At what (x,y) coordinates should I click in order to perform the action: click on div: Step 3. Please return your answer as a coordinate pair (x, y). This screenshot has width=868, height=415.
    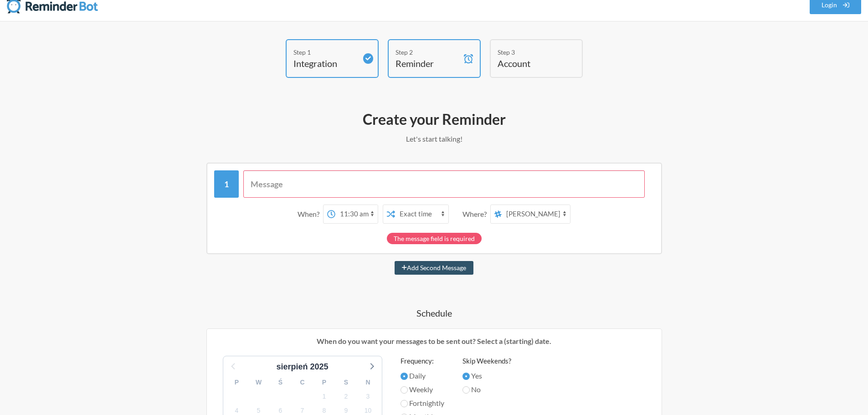
    Looking at the image, I should click on (529, 52).